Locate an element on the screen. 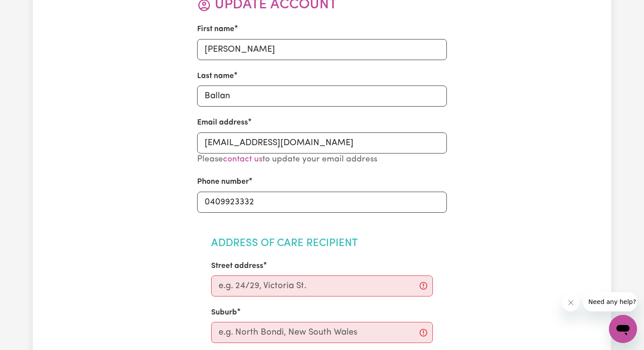  h2: Address of Care Recipient is located at coordinates (322, 243).